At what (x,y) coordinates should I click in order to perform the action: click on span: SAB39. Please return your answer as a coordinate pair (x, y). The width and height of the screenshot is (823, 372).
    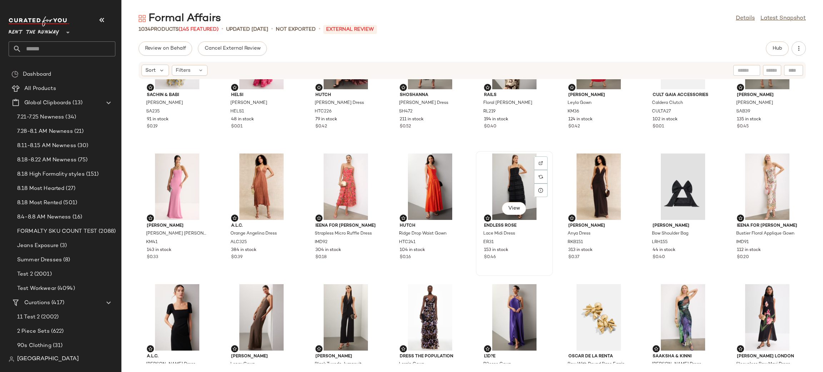
    Looking at the image, I should click on (743, 112).